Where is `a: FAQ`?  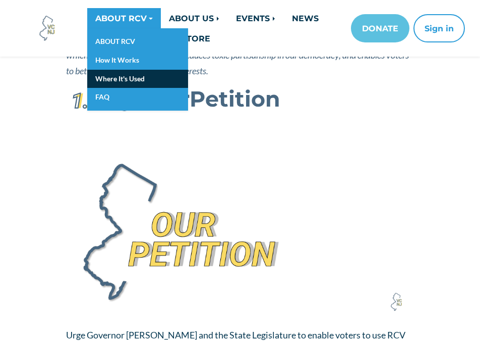 a: FAQ is located at coordinates (138, 97).